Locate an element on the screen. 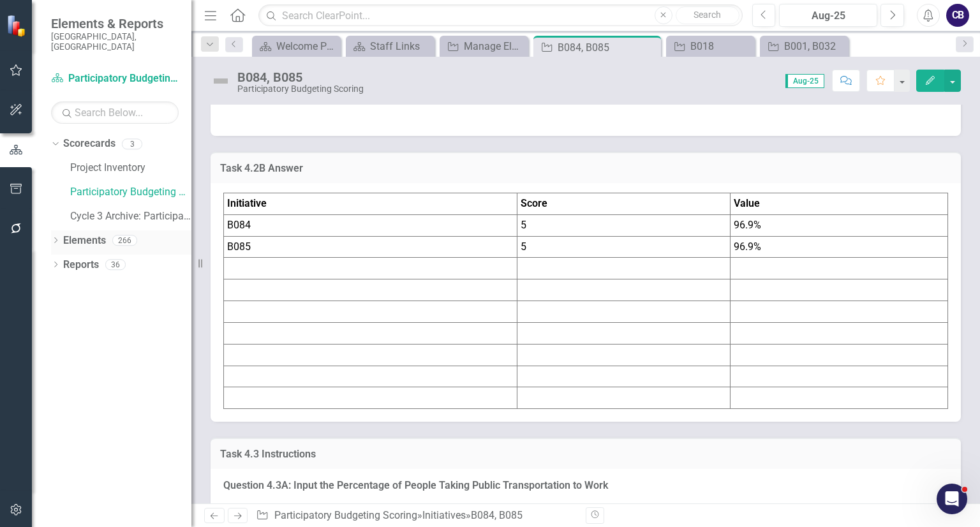  div: CB is located at coordinates (958, 15).